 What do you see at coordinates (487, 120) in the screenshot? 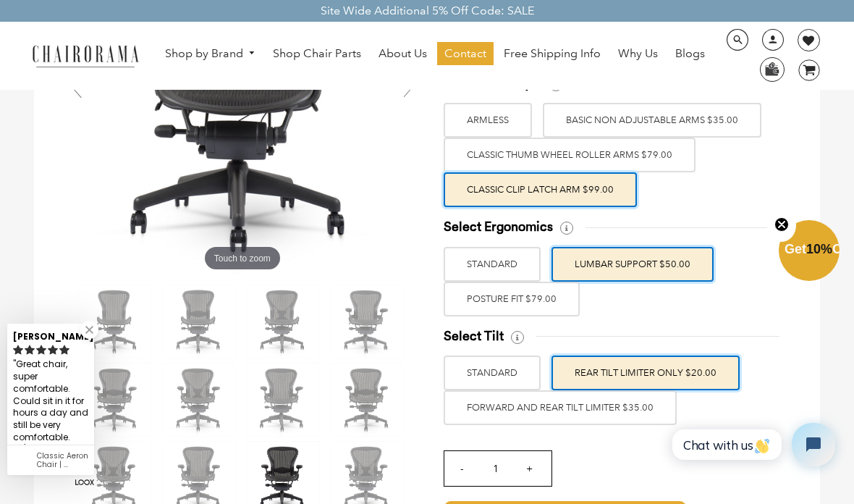
I see `label: ARMLESS` at bounding box center [487, 120].